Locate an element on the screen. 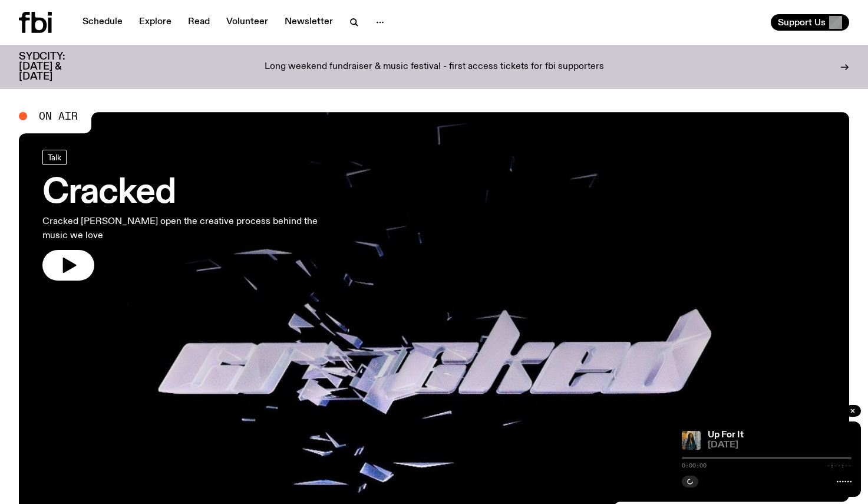  span: Support Us is located at coordinates (802, 22).